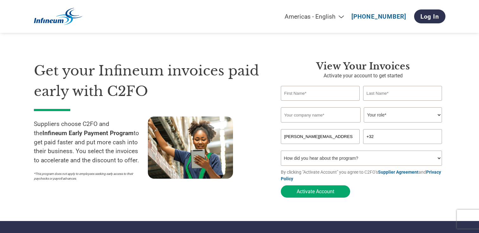 The image size is (479, 233). I want to click on select: Title/Role, so click(402, 115).